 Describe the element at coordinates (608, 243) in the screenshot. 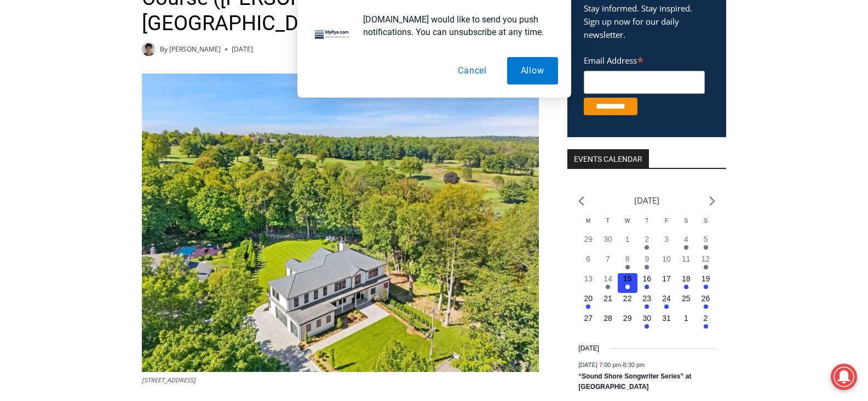

I see `button: 30` at that location.